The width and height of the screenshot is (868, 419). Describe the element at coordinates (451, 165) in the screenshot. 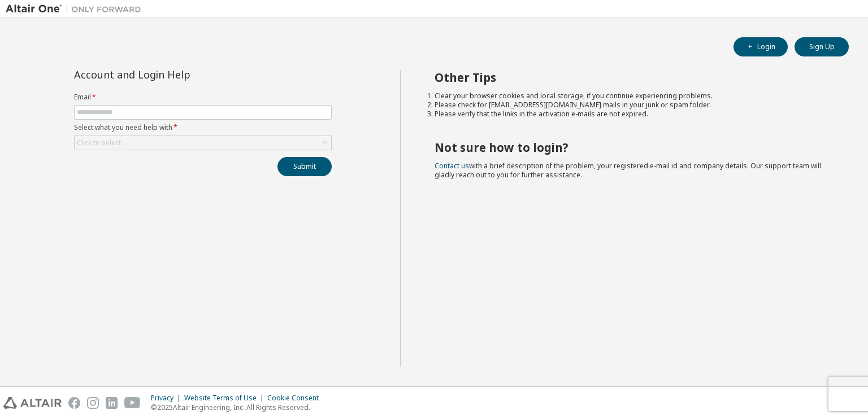

I see `a: Contact us` at that location.